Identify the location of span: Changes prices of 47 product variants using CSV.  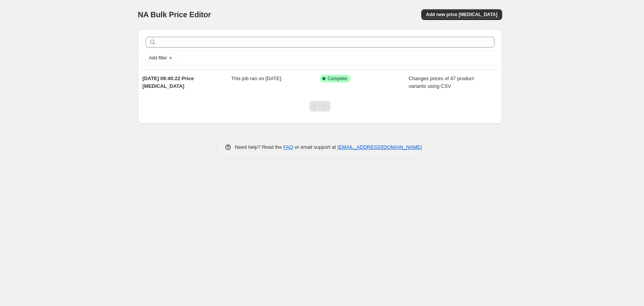
(441, 82).